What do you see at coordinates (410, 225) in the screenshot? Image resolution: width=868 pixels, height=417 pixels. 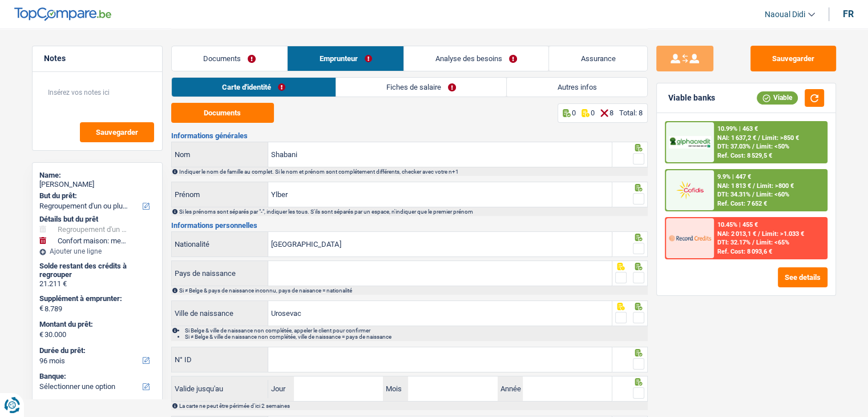 I see `h3: Informations personnelles` at bounding box center [410, 225].